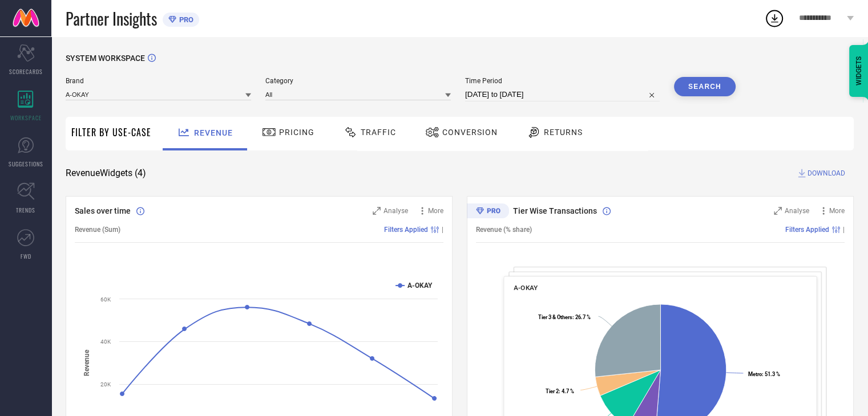  Describe the element at coordinates (102, 211) in the screenshot. I see `span: Sales over time` at that location.